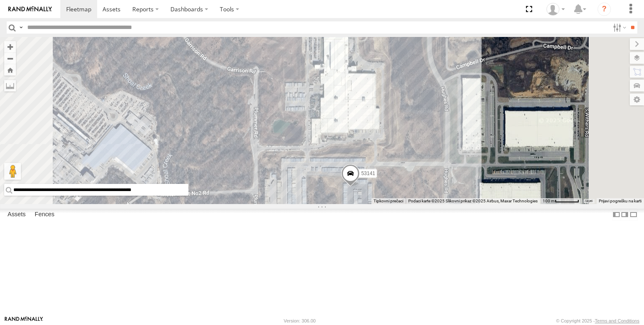  What do you see at coordinates (388, 201) in the screenshot?
I see `button: Tipkovni prečaci` at bounding box center [388, 201].